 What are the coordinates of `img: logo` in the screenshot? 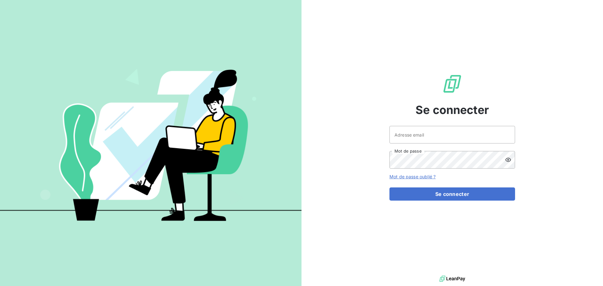 It's located at (452, 279).